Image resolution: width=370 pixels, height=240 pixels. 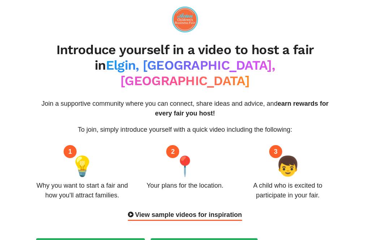 I want to click on div: Why you want to start a fair and how you'll attract families., so click(x=82, y=191).